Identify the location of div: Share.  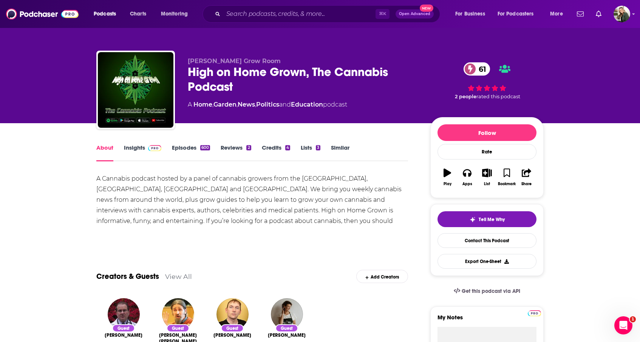
(526, 184).